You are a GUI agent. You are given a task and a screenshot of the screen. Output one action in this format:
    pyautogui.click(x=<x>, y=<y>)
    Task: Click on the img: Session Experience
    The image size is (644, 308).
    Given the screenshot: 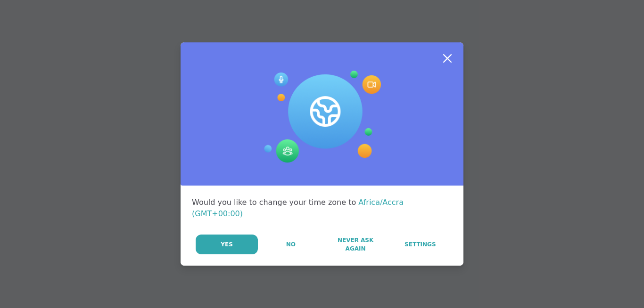 What is the action you would take?
    pyautogui.click(x=322, y=116)
    